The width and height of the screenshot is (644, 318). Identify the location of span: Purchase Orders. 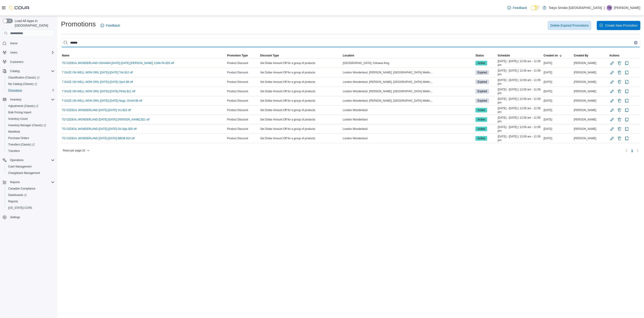
(19, 138).